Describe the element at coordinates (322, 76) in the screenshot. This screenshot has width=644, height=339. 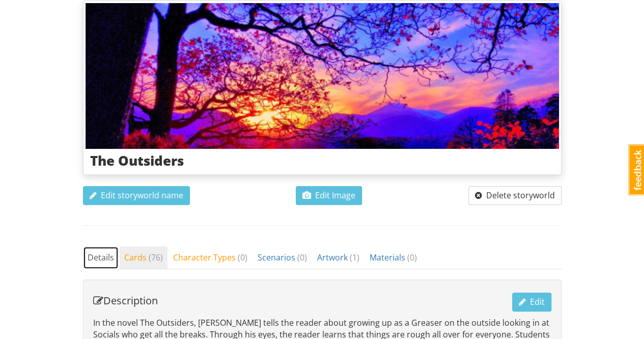
I see `img: dbri738xwhtzsc3sko1t.jpg` at that location.